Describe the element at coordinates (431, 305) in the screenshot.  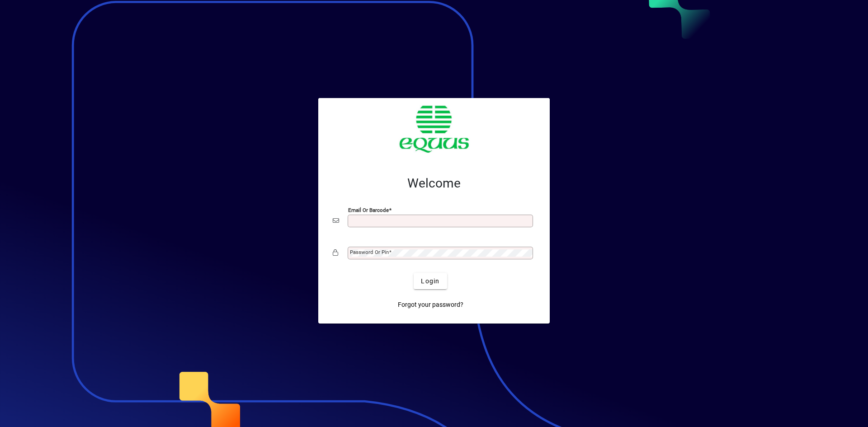
I see `a: Forgot your password?` at that location.